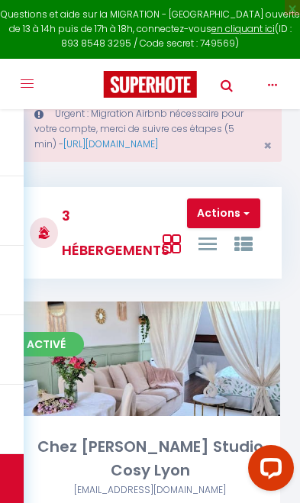 The width and height of the screenshot is (300, 503). What do you see at coordinates (208, 242) in the screenshot?
I see `a: Vue en Liste` at bounding box center [208, 242].